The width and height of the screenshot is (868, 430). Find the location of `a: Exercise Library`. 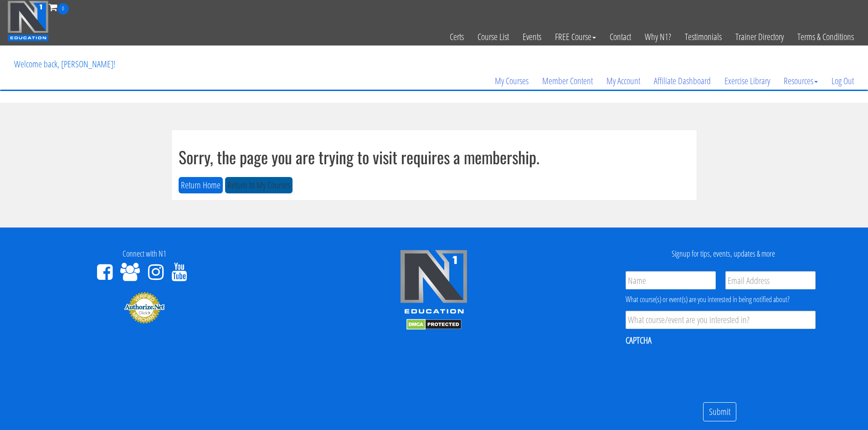

a: Exercise Library is located at coordinates (747, 81).